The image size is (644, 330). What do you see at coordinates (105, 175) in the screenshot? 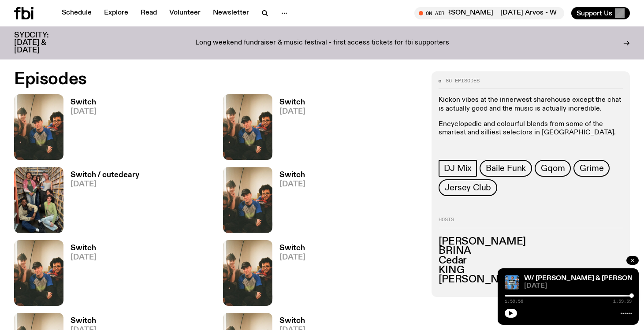
I see `h3: Switch / cutedeary` at bounding box center [105, 175].